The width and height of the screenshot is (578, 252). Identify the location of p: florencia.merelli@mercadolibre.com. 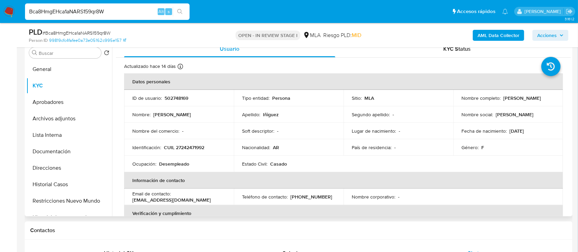
(544, 11).